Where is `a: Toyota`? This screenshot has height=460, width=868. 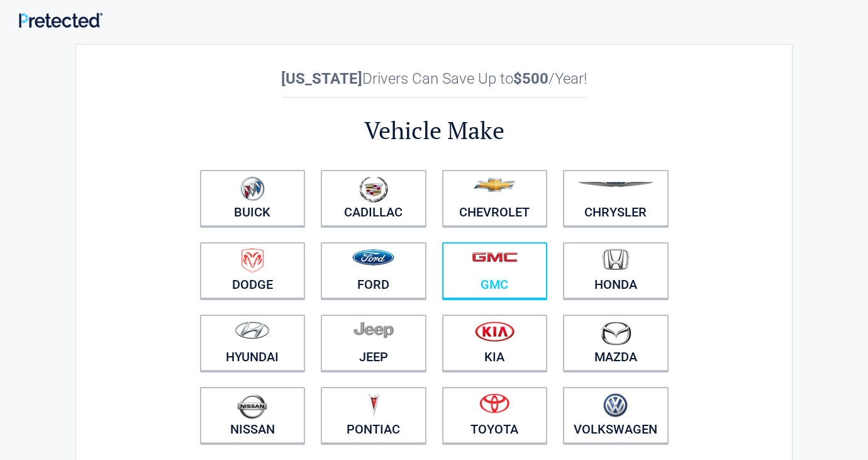
a: Toyota is located at coordinates (495, 416).